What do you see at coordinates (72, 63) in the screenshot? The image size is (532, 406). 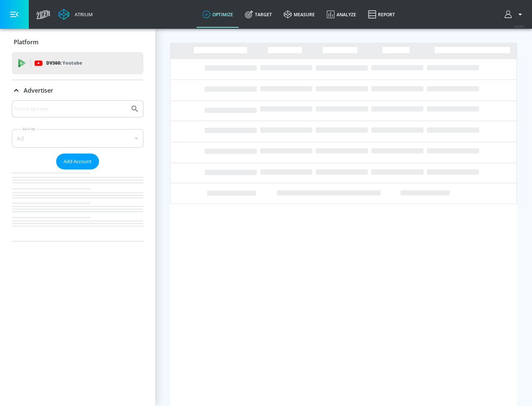 I see `p: Youtube` at bounding box center [72, 63].